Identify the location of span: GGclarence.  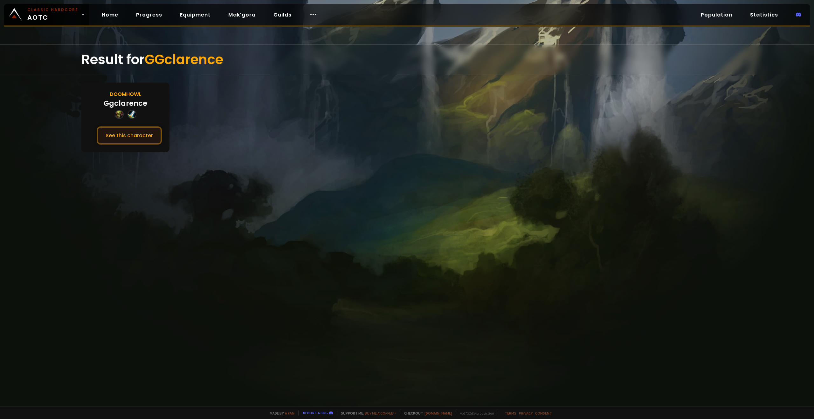
(184, 59).